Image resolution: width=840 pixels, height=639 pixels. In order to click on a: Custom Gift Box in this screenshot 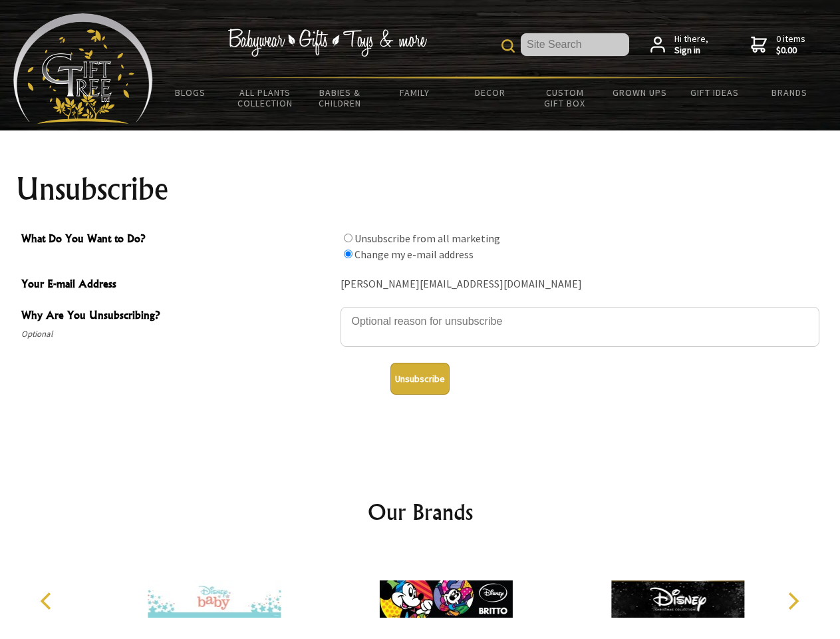, I will do `click(564, 98)`.